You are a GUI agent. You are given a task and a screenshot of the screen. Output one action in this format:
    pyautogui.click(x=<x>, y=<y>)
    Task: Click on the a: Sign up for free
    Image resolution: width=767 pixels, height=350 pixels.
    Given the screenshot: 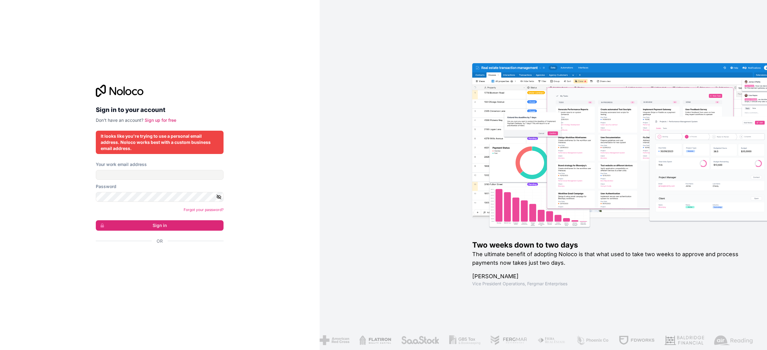 What is the action you would take?
    pyautogui.click(x=160, y=120)
    